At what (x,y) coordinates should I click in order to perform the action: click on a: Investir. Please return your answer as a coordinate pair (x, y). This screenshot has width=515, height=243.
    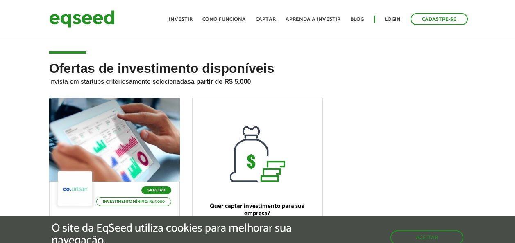
    Looking at the image, I should click on (181, 19).